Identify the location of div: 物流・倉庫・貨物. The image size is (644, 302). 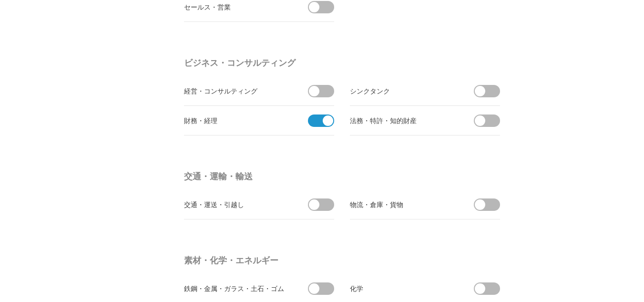
(403, 204).